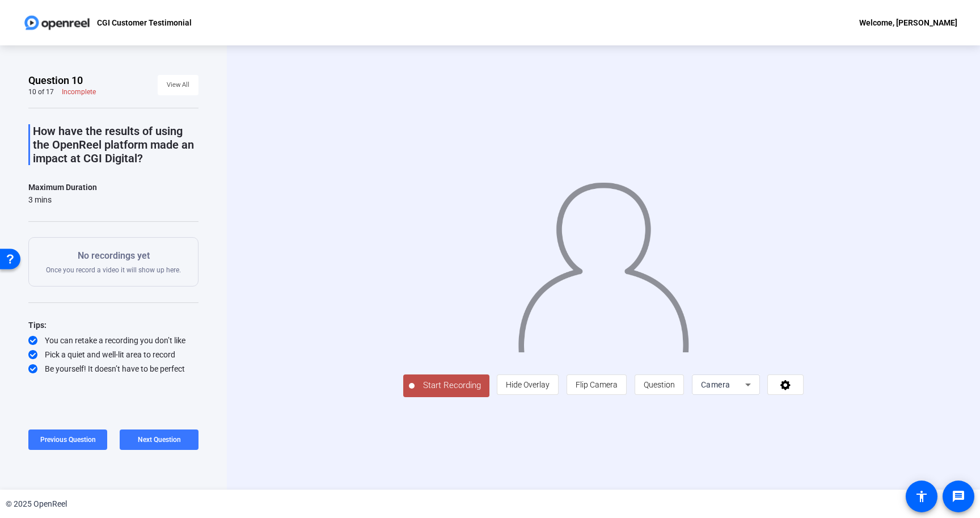  What do you see at coordinates (113, 368) in the screenshot?
I see `div: Be yourself! It doesn’t have to be perfect` at bounding box center [113, 368].